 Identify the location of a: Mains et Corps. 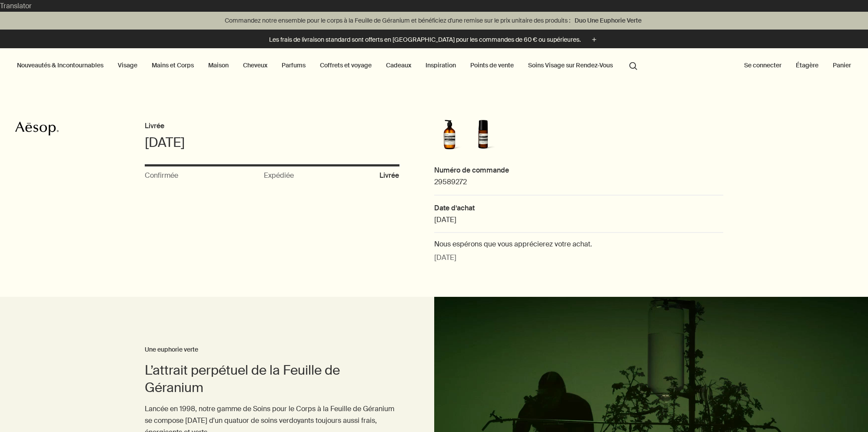
(173, 65).